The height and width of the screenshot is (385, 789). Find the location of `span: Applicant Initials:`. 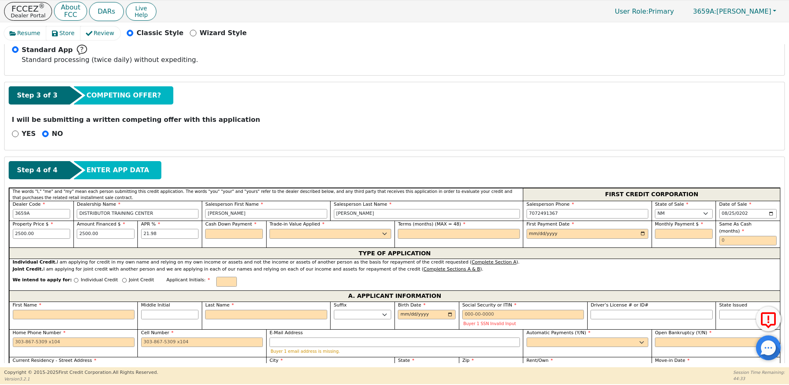

span: Applicant Initials: is located at coordinates (188, 279).